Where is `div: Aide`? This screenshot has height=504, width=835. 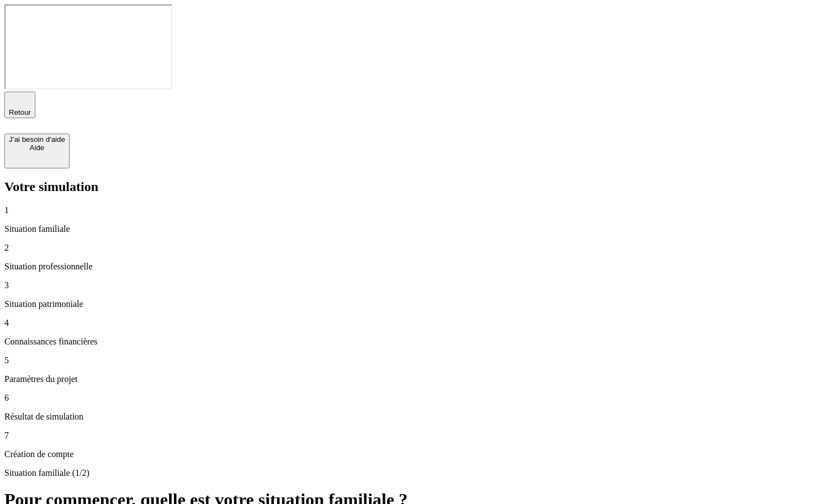
div: Aide is located at coordinates (37, 147).